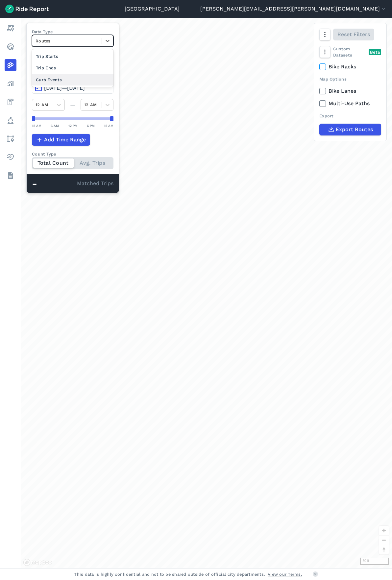 This screenshot has height=580, width=392. I want to click on div: Export, so click(350, 116).